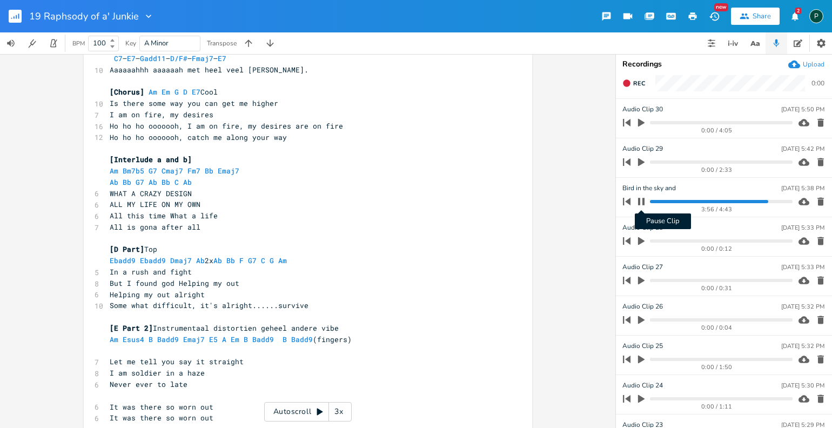 This screenshot has width=832, height=428. I want to click on span: Audio Clip 25, so click(642, 346).